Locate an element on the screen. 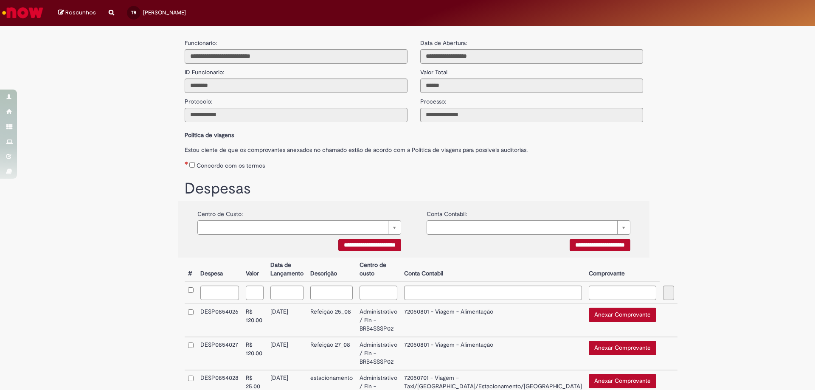 This screenshot has width=815, height=390. td: Refeição 25_08 is located at coordinates (332, 321).